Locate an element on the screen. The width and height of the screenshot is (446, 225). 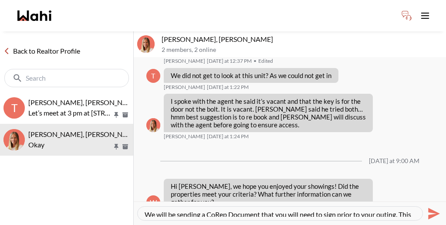
a: Wahi homepage is located at coordinates (34, 16).